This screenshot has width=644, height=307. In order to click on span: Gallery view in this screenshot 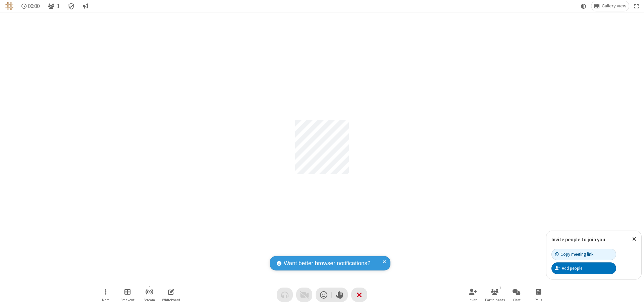, I will do `click(614, 6)`.